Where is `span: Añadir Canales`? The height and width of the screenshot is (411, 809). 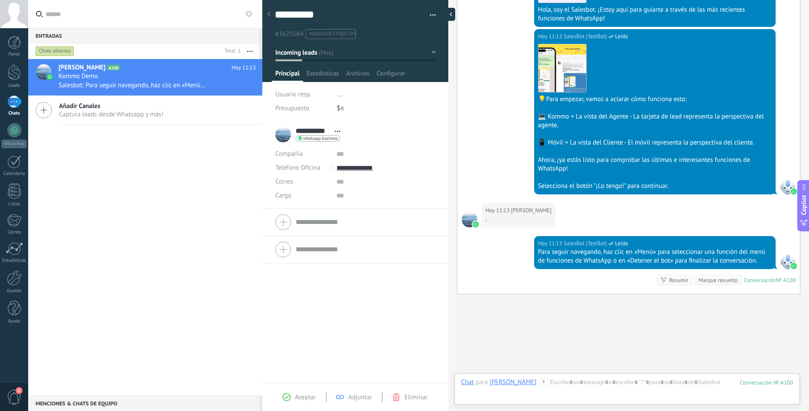 span: Añadir Canales is located at coordinates (111, 106).